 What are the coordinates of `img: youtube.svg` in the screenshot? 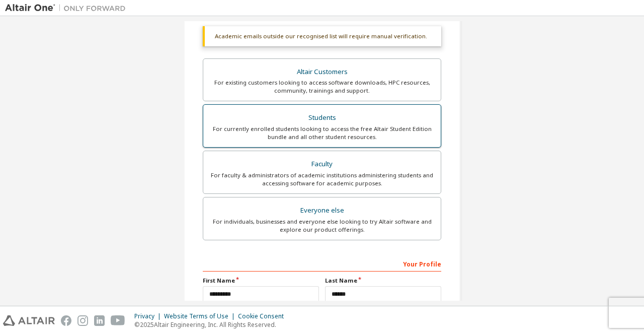 It's located at (117, 320).